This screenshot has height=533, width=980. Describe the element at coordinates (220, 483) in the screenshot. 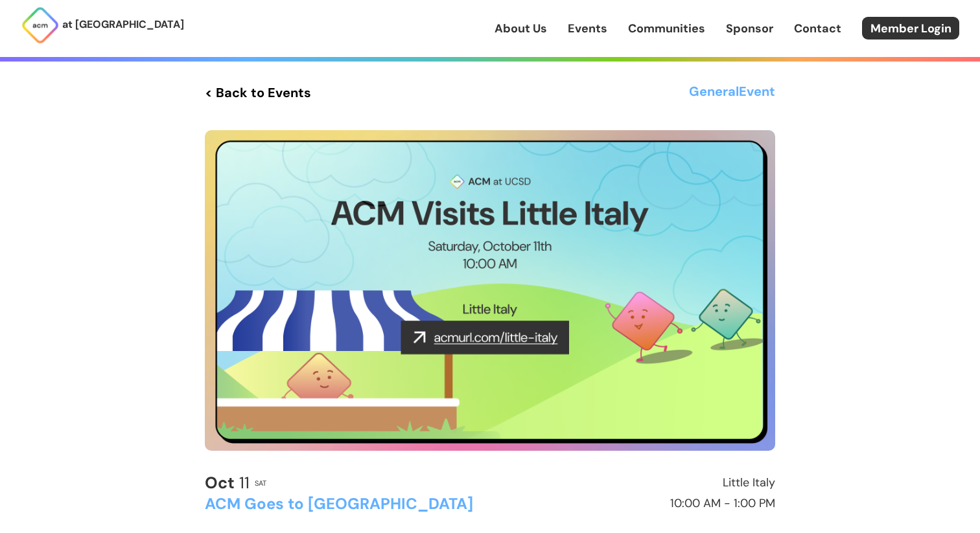

I see `b: Oct` at that location.